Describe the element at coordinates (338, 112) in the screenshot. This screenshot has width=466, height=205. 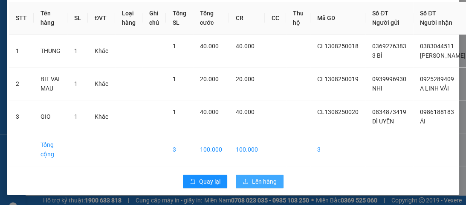
I see `span: CL1308250020` at that location.